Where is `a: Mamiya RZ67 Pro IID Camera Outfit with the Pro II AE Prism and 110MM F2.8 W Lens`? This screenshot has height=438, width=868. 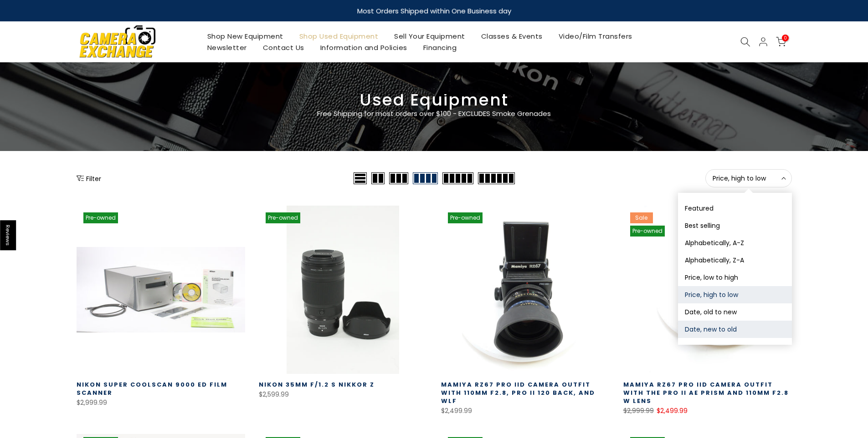
a: Mamiya RZ67 Pro IID Camera Outfit with the Pro II AE Prism and 110MM F2.8 W Lens is located at coordinates (705, 393).